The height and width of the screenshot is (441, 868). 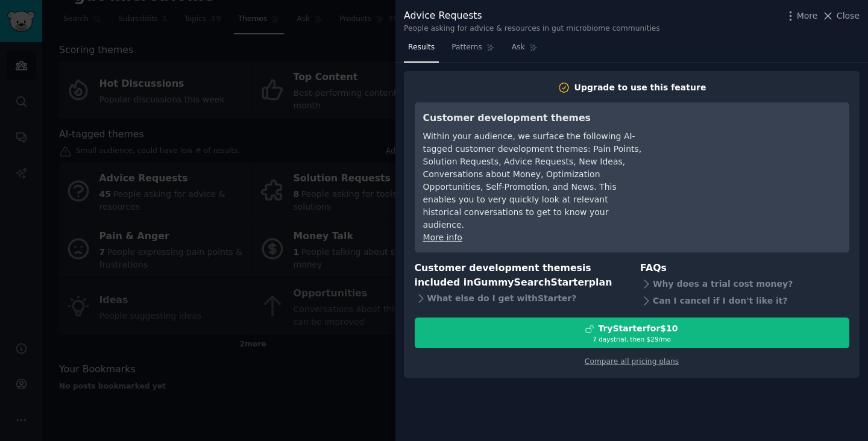 What do you see at coordinates (632, 339) in the screenshot?
I see `div: 7 days trial, then $ 29 /mo` at bounding box center [632, 339].